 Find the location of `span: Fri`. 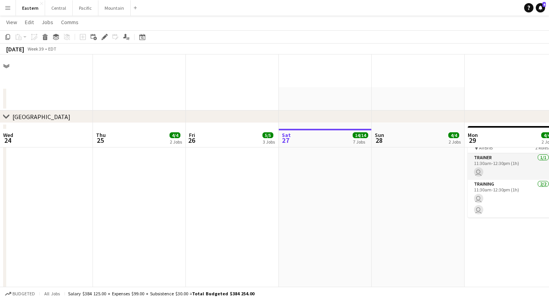

span: Fri is located at coordinates (192, 135).